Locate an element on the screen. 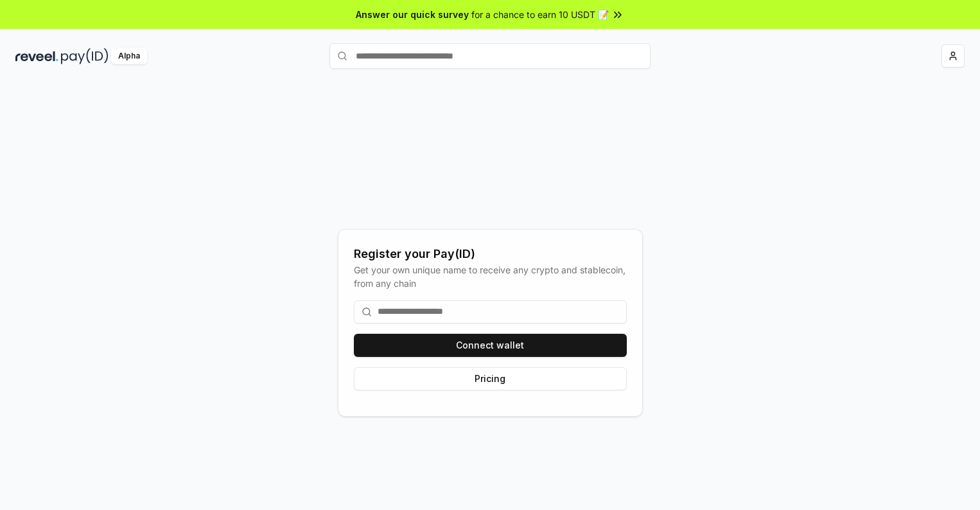 This screenshot has height=510, width=980. button: Connect wallet is located at coordinates (490, 345).